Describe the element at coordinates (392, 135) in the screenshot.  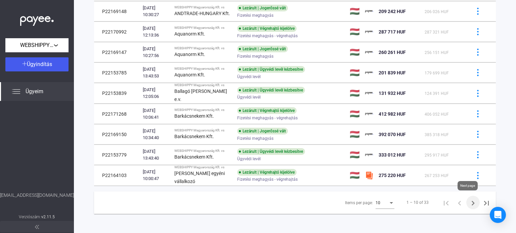
I see `span: 392 070 HUF` at that location.